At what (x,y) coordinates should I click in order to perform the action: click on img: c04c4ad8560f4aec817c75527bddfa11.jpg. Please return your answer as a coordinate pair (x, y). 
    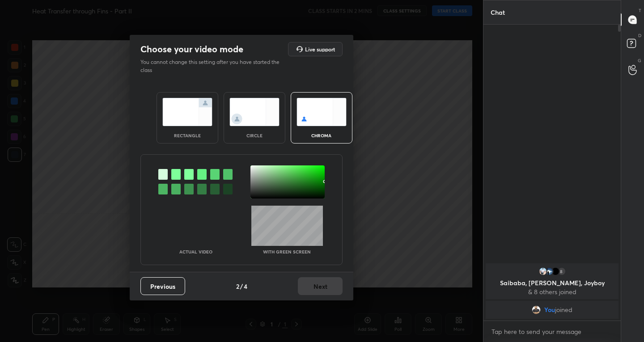
    Looking at the image, I should click on (555, 271).